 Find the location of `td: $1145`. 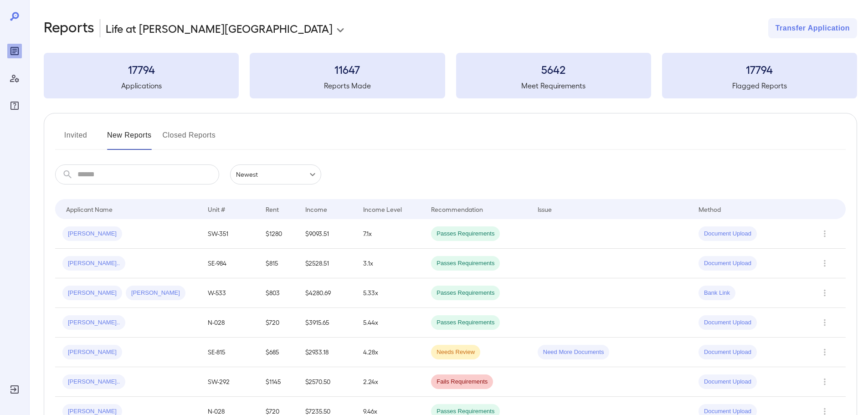

td: $1145 is located at coordinates (278, 381).